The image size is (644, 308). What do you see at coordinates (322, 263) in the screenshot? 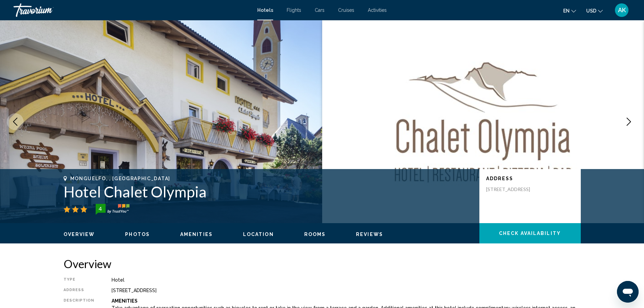
I see `h2: Overview` at bounding box center [322, 263].